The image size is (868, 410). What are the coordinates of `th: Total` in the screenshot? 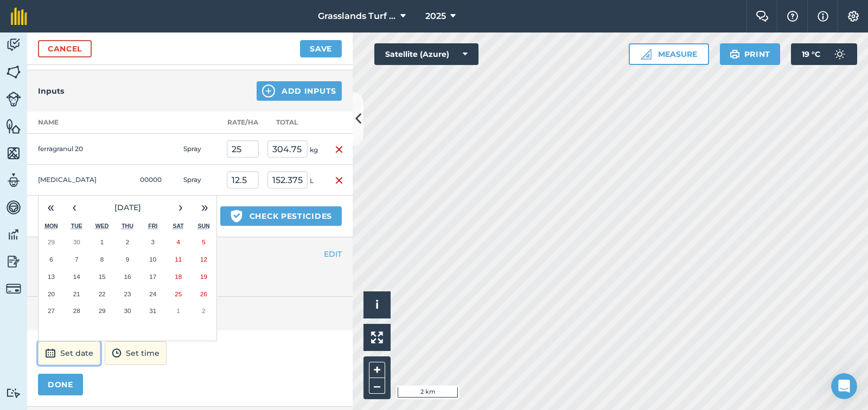 It's located at (294, 123).